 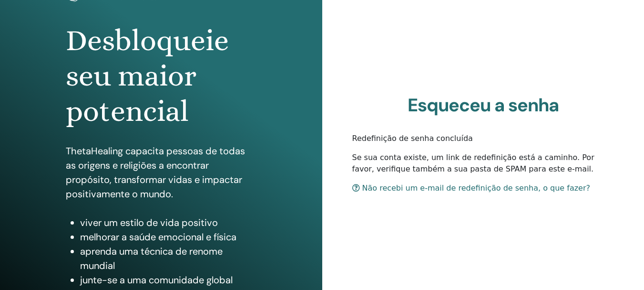 What do you see at coordinates (484, 106) in the screenshot?
I see `h2: Esqueceu a senha` at bounding box center [484, 106].